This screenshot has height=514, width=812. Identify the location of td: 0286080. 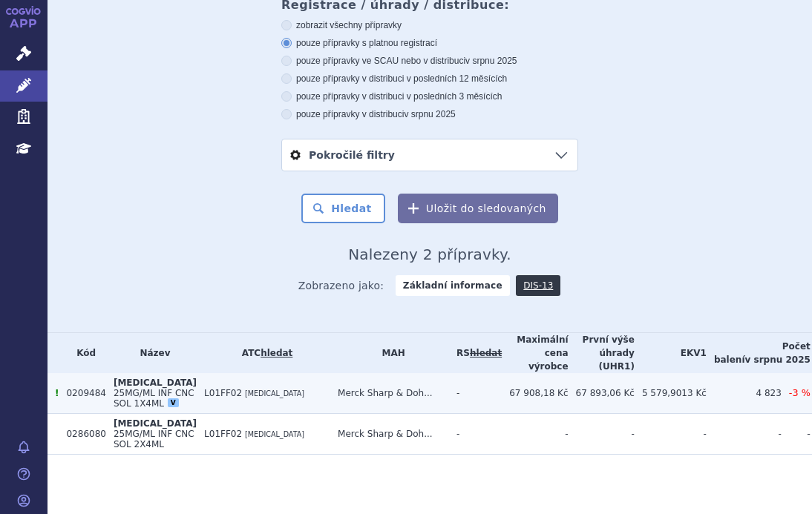
(82, 433).